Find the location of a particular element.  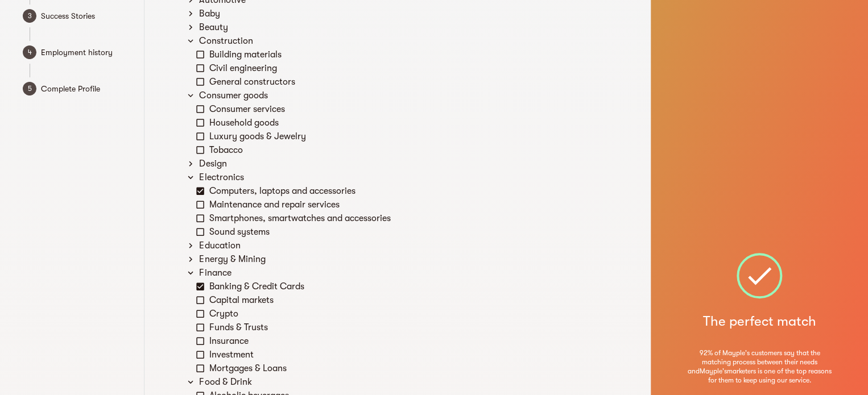

div: Computers, laptops and accessories is located at coordinates (408, 191).